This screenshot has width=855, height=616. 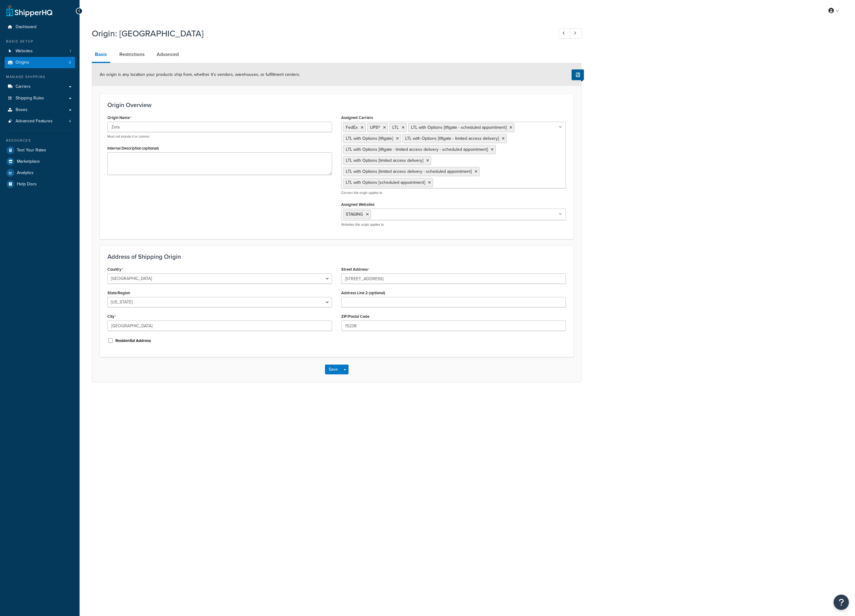 What do you see at coordinates (115, 270) in the screenshot?
I see `label: Country` at bounding box center [115, 270].